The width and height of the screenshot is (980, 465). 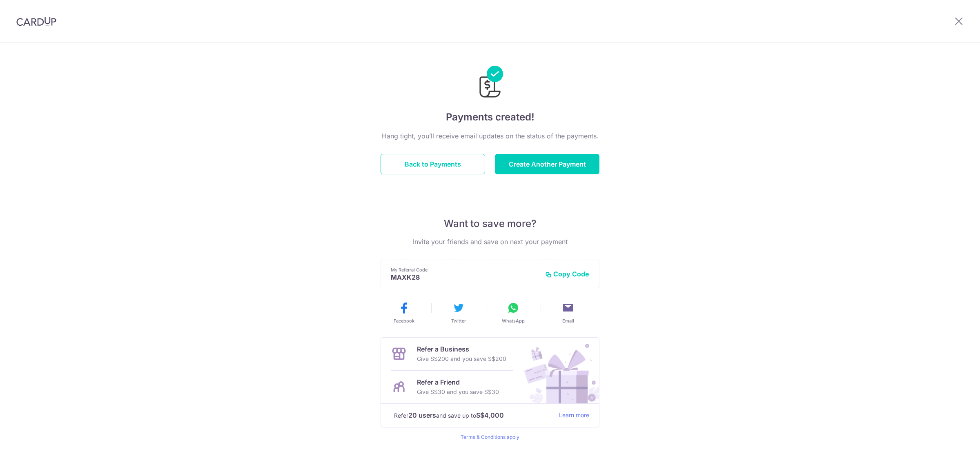 I want to click on button: Facebook, so click(x=404, y=313).